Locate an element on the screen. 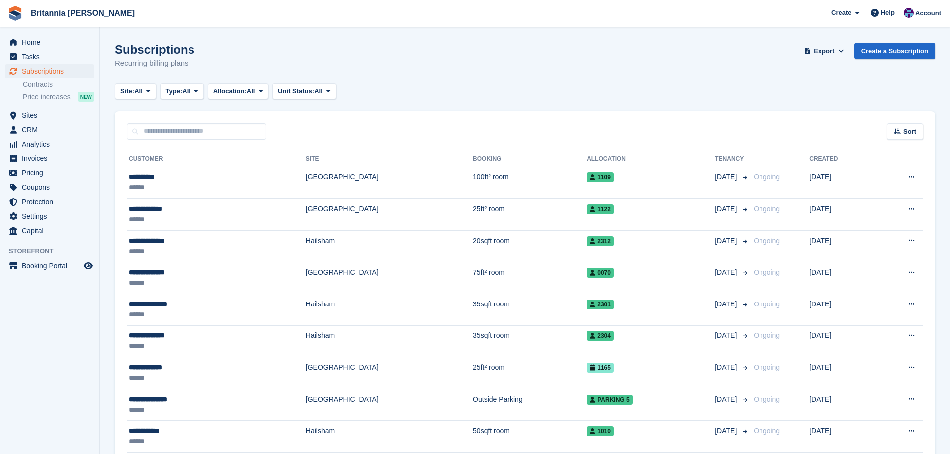 The image size is (950, 454). a: Contracts is located at coordinates (58, 84).